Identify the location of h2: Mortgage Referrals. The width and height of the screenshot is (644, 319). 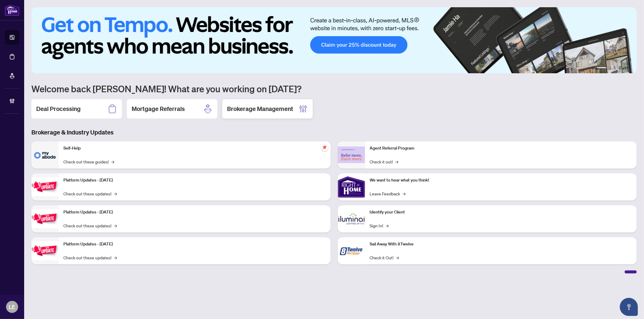
(158, 109).